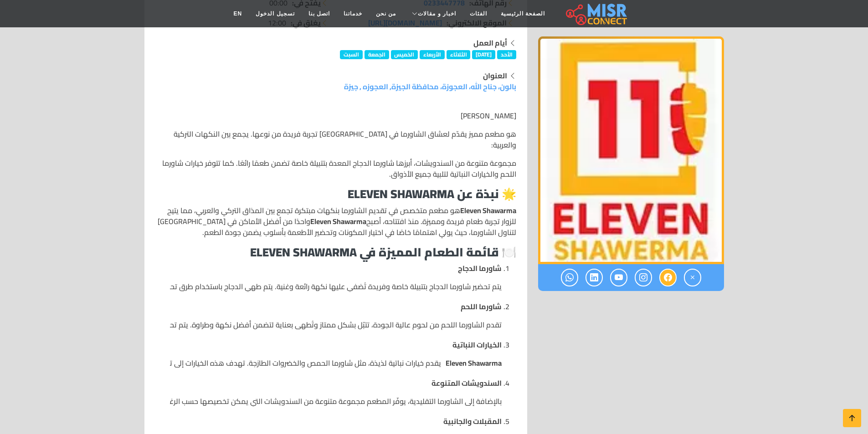 This screenshot has width=868, height=434. What do you see at coordinates (336, 286) in the screenshot?
I see `li: يتم تحضير شاورما الدجاج بتتبيلة خاصة وفريدة تُضفي عليها نكهة رائعة وغنية. يتم طهي الدجاج باستخدام...` at bounding box center [336, 286].